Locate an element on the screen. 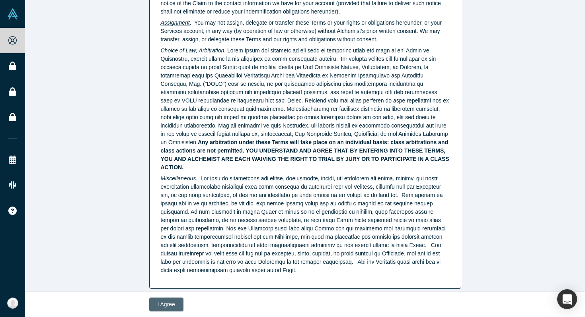 The width and height of the screenshot is (585, 317). u: Assignment is located at coordinates (175, 23).